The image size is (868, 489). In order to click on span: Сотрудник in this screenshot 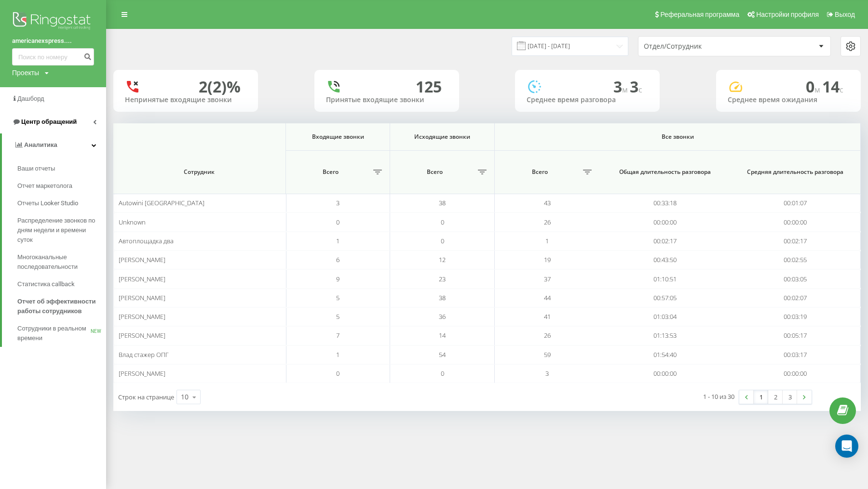, I will do `click(199, 172)`.